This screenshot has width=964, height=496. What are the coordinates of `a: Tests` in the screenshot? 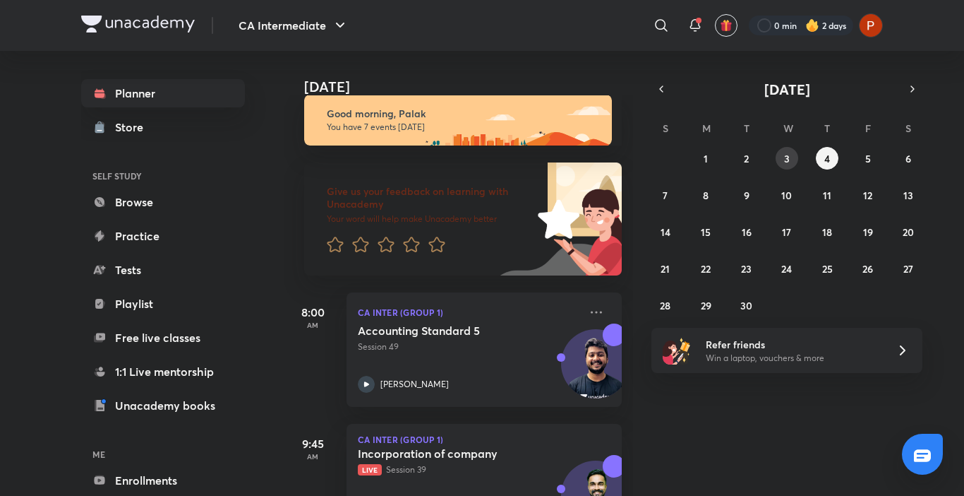 It's located at (163, 270).